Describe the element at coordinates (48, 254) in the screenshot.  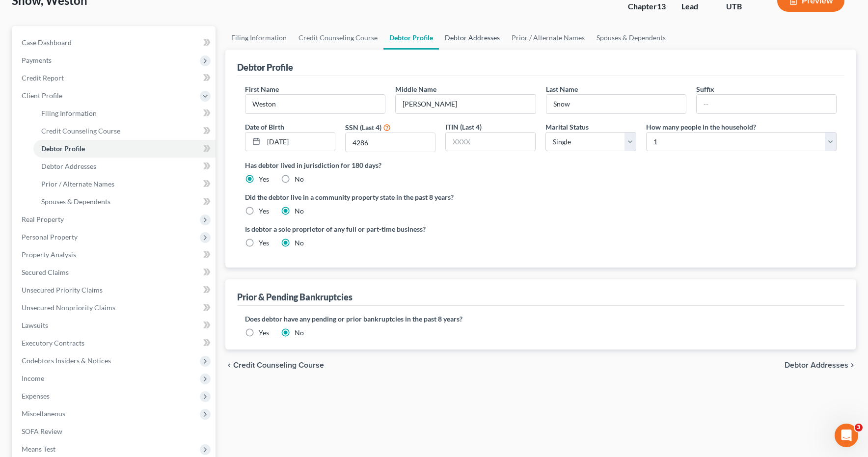
I see `span: Property Analysis` at that location.